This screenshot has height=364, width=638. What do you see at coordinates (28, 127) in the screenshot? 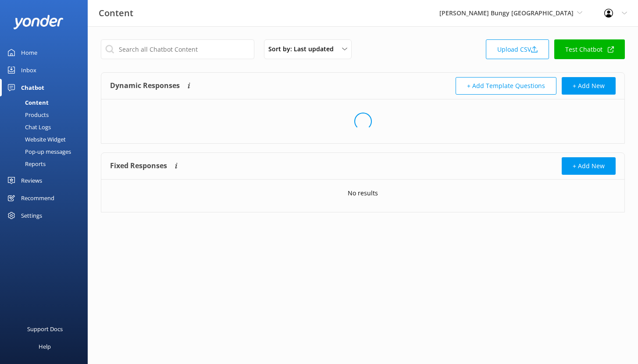
I see `div: Chat Logs` at bounding box center [28, 127].